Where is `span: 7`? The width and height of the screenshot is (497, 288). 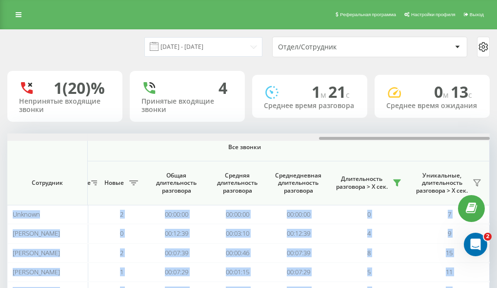 span: 7 is located at coordinates (450, 214).